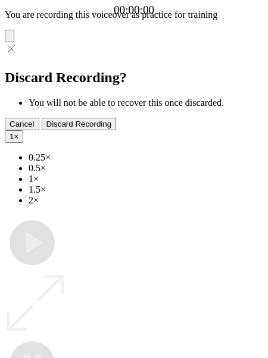 The image size is (268, 358). Describe the element at coordinates (134, 10) in the screenshot. I see `a: 00:00:00` at that location.